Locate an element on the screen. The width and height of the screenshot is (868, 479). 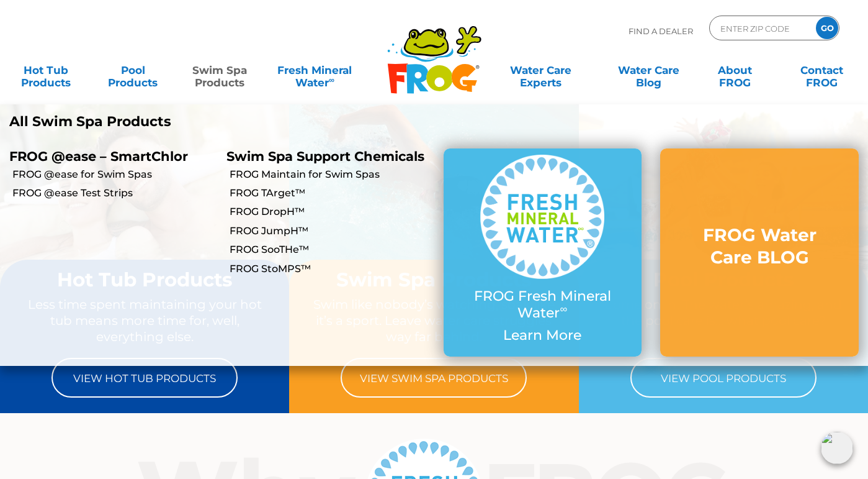
a: FROG @ease Test Strips is located at coordinates (115, 193).